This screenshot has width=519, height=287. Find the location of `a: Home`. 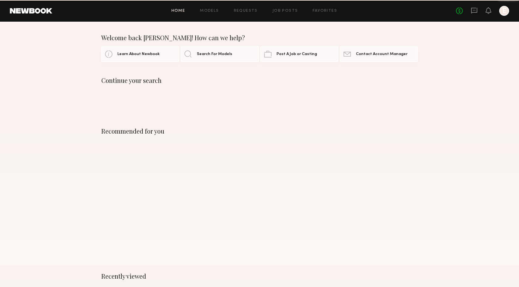

a: Home is located at coordinates (178, 11).